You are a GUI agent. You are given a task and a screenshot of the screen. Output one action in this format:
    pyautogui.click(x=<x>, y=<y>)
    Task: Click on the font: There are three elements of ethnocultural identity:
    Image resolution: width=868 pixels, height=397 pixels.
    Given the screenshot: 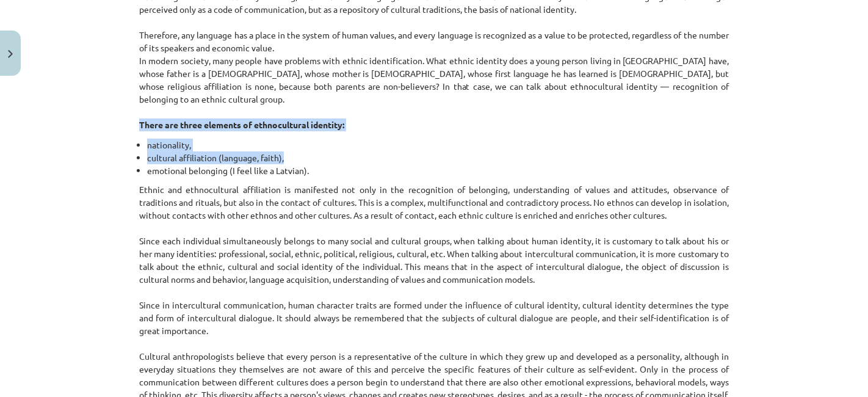 What is the action you would take?
    pyautogui.click(x=241, y=125)
    